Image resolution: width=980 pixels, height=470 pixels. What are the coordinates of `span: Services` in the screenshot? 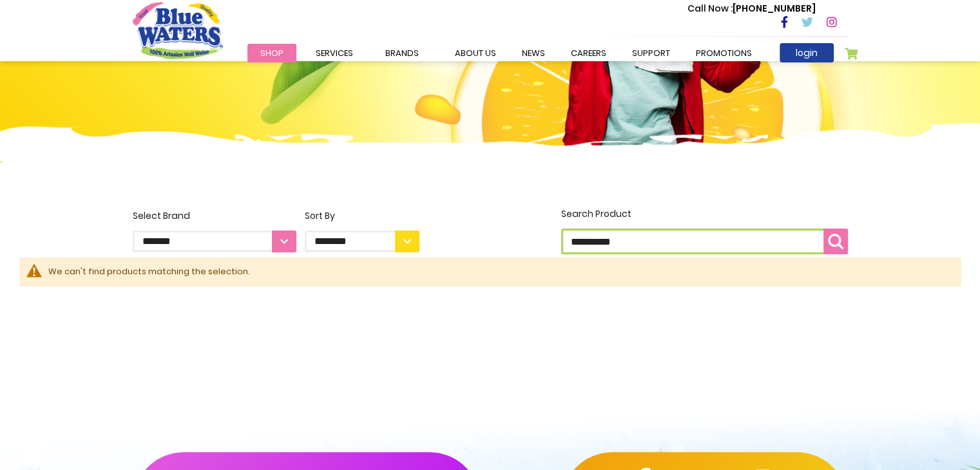 It's located at (335, 52).